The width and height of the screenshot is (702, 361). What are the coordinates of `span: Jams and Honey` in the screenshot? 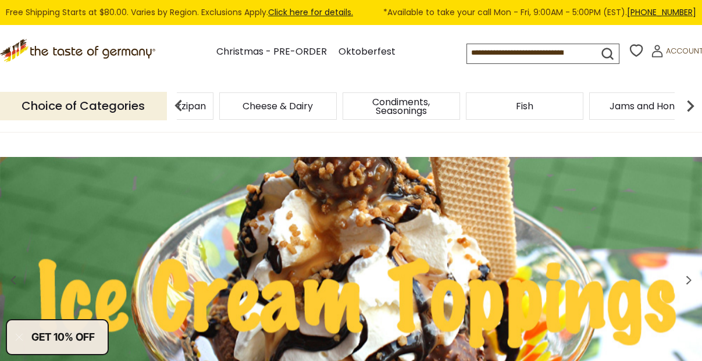 It's located at (648, 106).